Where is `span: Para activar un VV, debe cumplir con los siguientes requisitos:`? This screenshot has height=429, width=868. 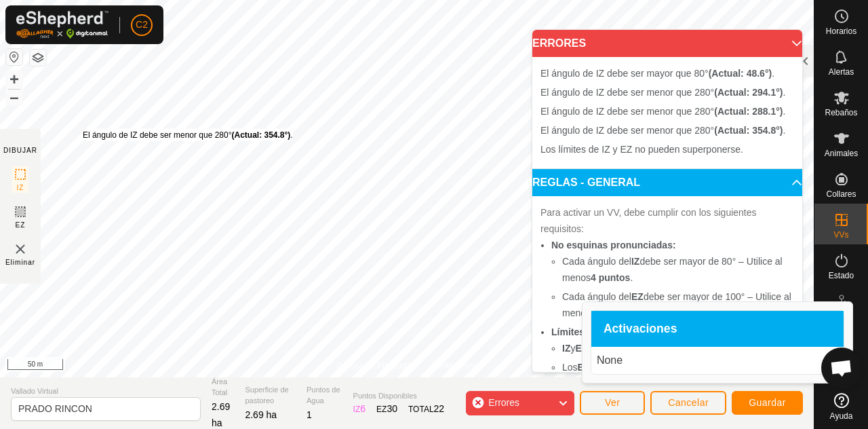
span: Para activar un VV, debe cumplir con los siguientes requisitos: is located at coordinates (649, 221).